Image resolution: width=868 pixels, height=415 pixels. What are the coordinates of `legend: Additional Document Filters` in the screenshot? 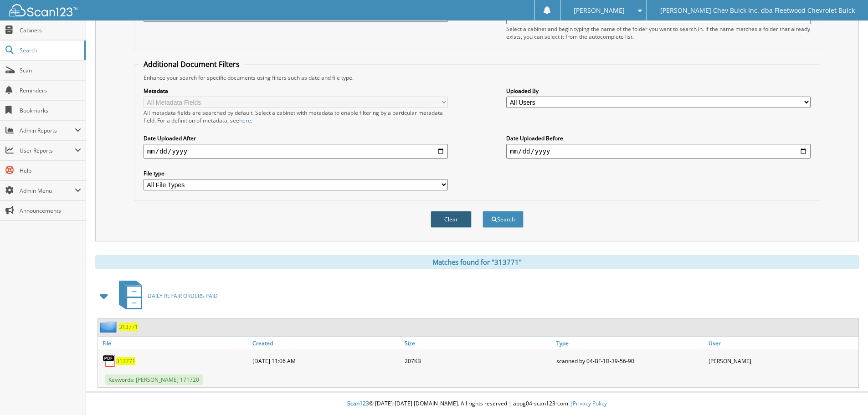 It's located at (192, 64).